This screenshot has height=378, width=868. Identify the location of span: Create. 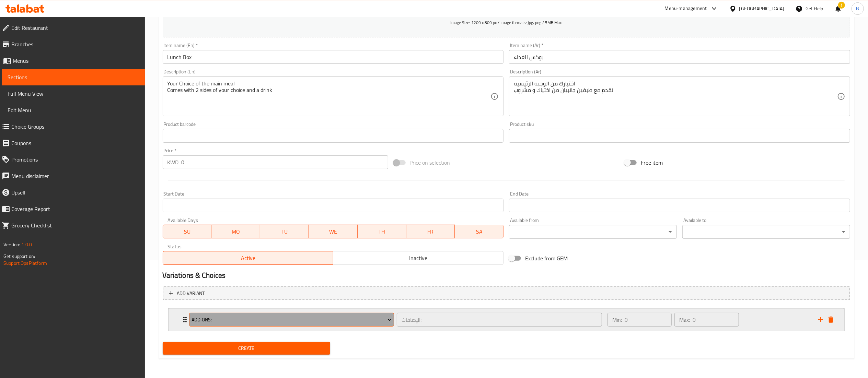
(246, 348).